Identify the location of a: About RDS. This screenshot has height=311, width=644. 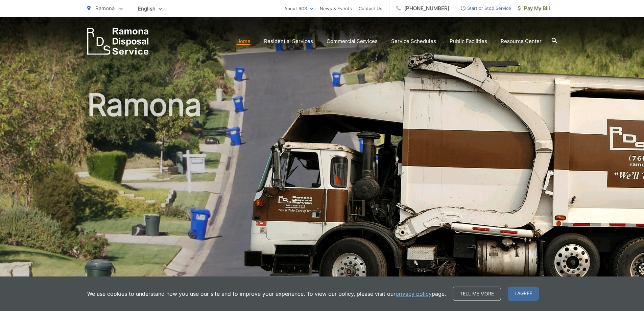
(298, 8).